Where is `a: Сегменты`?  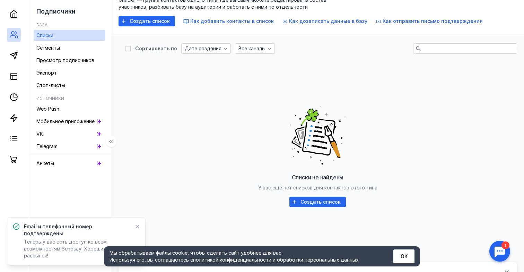 a: Сегменты is located at coordinates (69, 48).